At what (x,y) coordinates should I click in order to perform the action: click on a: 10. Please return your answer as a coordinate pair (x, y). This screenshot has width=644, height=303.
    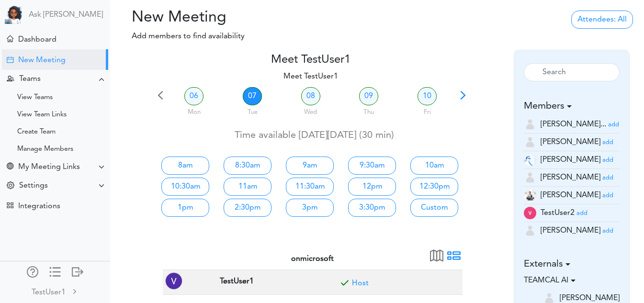
    Looking at the image, I should click on (427, 96).